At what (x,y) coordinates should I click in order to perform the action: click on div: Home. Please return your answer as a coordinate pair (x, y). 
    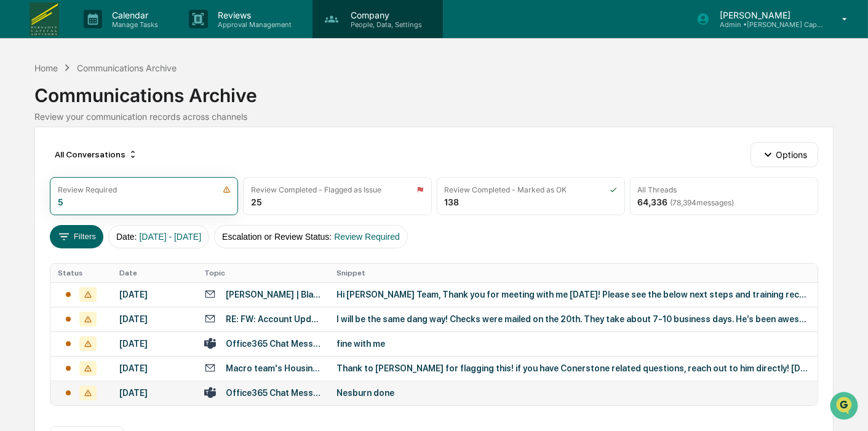
    Looking at the image, I should click on (46, 68).